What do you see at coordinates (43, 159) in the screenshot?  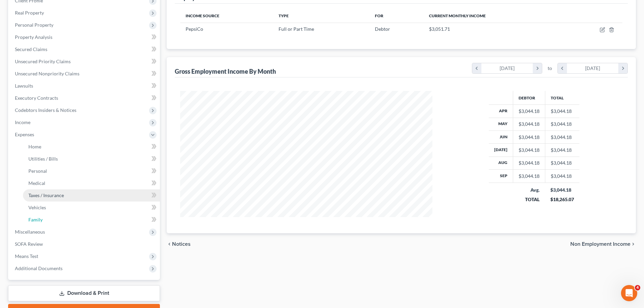 I see `span: Utilities / Bills` at bounding box center [43, 159].